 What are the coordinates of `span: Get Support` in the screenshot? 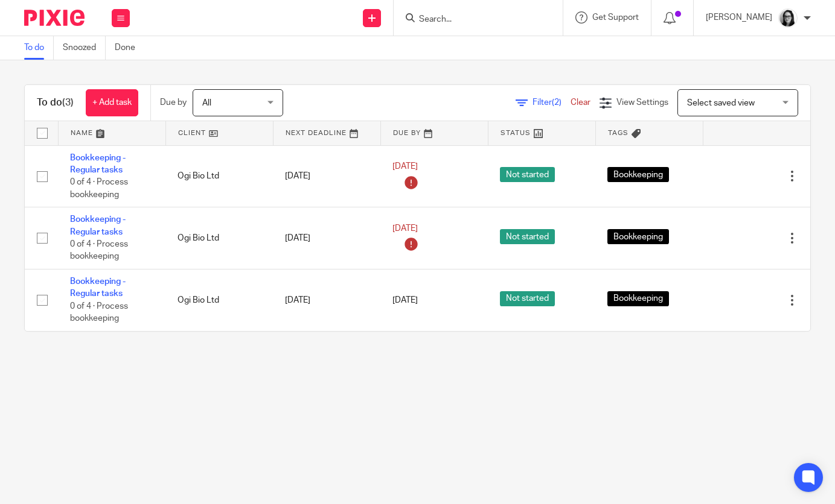 It's located at (615, 18).